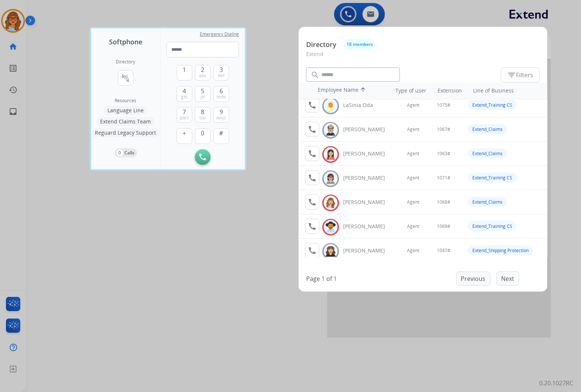 The image size is (581, 392). I want to click on span: abc, so click(203, 76).